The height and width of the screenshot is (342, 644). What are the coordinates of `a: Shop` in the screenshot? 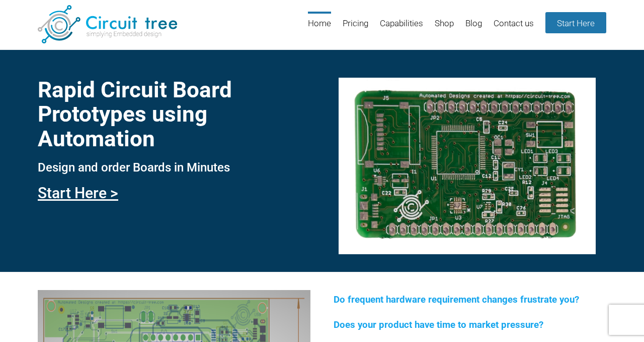 It's located at (444, 28).